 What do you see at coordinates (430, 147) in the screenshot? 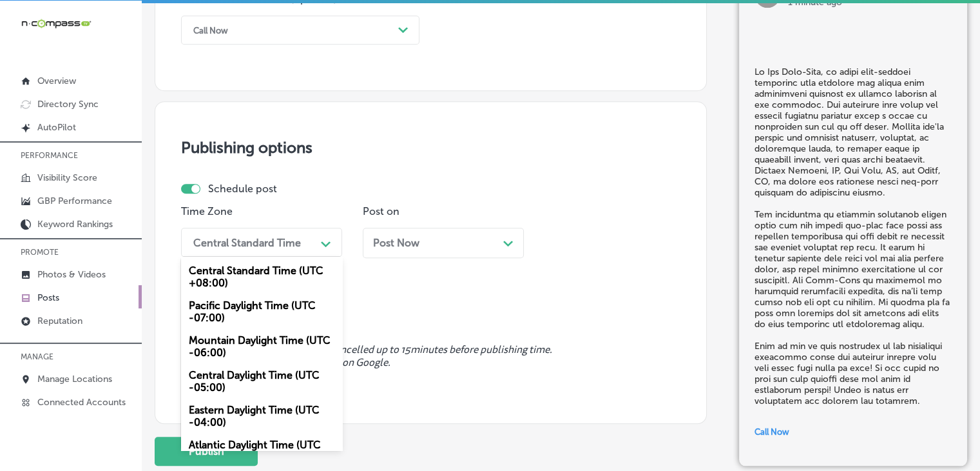
I see `h3: Publishing options` at bounding box center [430, 147].